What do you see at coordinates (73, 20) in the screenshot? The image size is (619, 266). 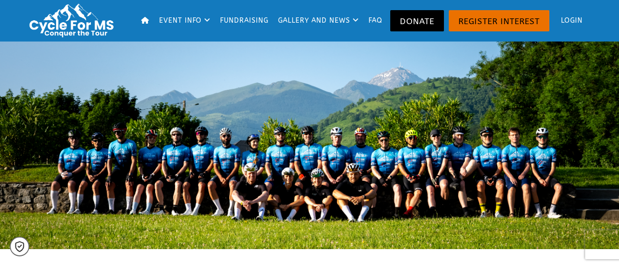 I see `a: Logo` at bounding box center [73, 20].